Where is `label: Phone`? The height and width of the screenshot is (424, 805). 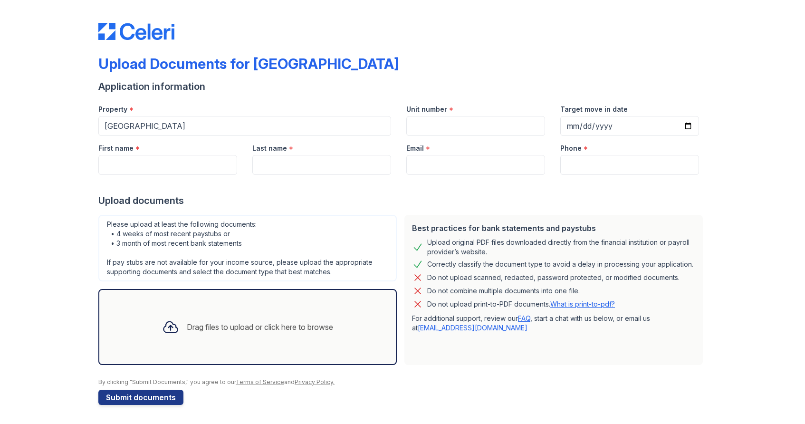
label: Phone is located at coordinates (571, 148).